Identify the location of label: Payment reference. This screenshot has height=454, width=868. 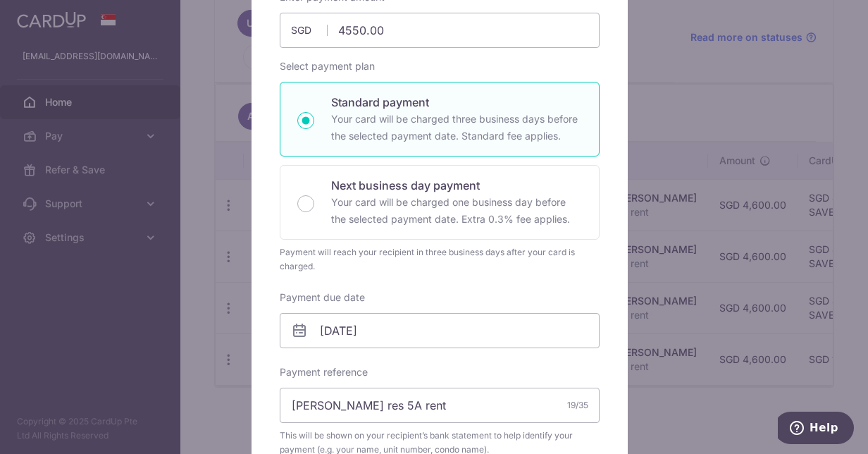
(323, 373).